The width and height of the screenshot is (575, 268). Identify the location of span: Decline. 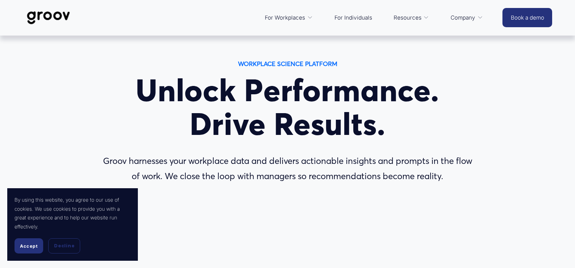
(64, 246).